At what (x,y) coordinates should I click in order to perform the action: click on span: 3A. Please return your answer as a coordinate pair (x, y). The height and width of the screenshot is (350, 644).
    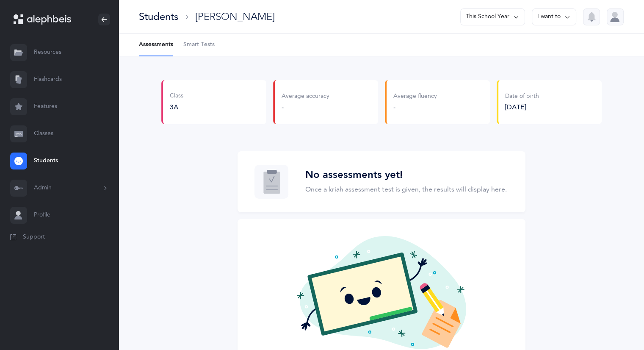
    Looking at the image, I should click on (174, 107).